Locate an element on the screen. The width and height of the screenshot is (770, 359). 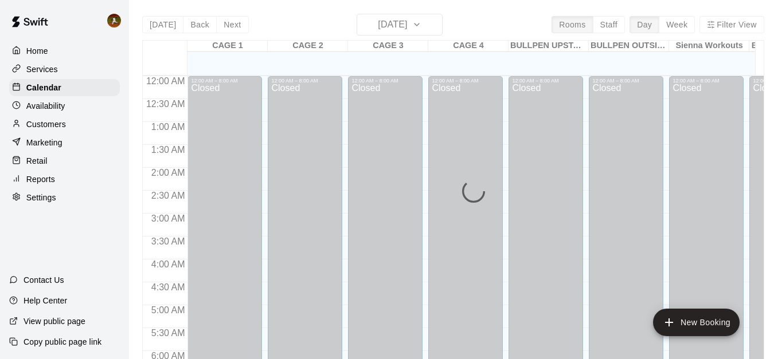
p: Copy public page link is located at coordinates (62, 342).